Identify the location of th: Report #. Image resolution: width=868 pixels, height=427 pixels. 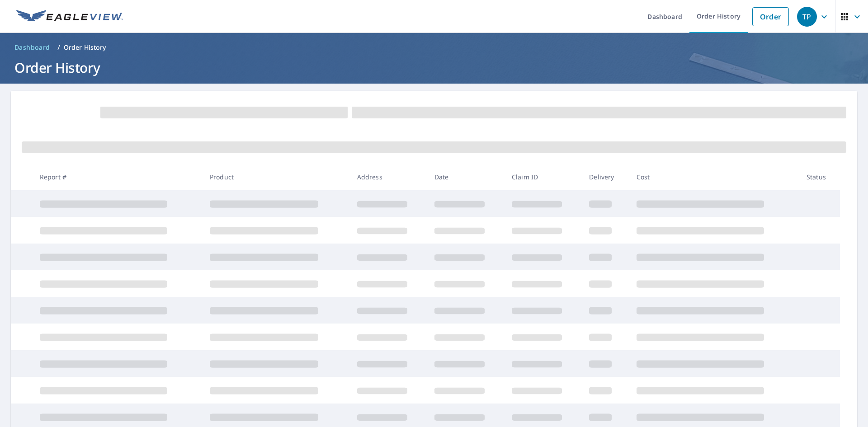
(118, 177).